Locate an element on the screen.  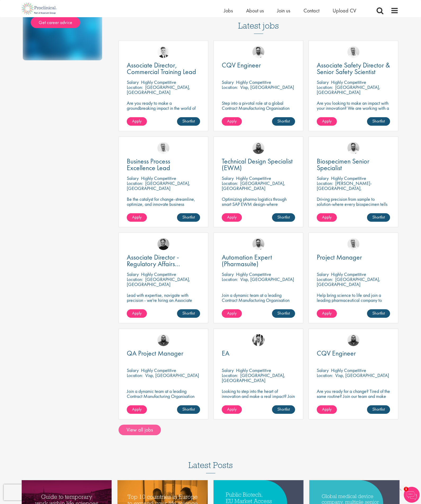
p: Optimizing pharma logistics through smart SAP EWM design-where precision meets performance in eve... is located at coordinates (258, 206).